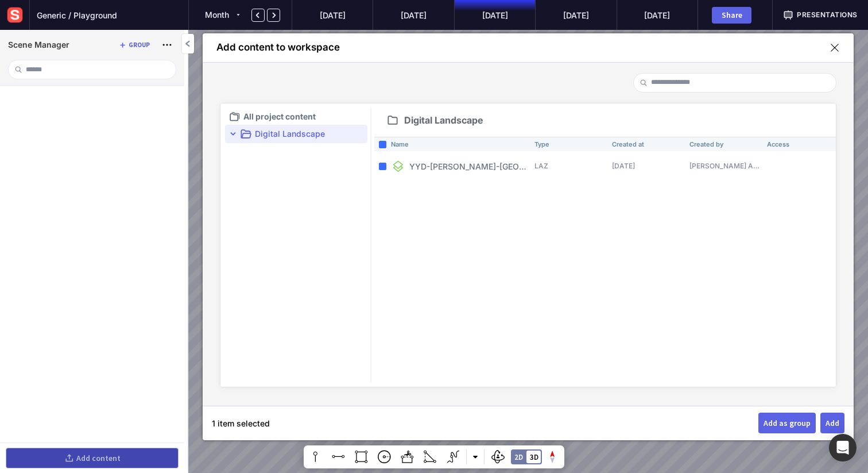  What do you see at coordinates (833, 423) in the screenshot?
I see `div: Add` at bounding box center [833, 423].